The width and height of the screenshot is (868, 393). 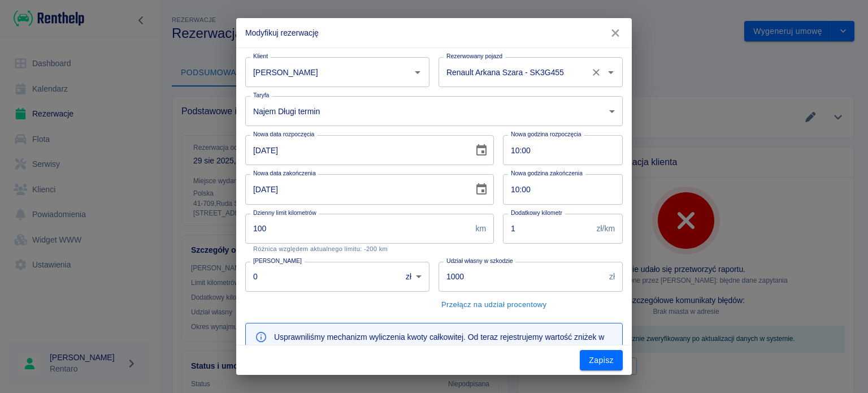 What do you see at coordinates (494, 305) in the screenshot?
I see `button: Przełącz na udział procentowy` at bounding box center [494, 305].